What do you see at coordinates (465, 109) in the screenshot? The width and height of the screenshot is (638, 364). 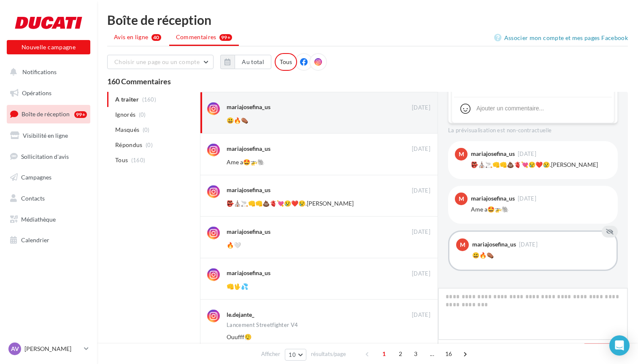 I see `svg: Emoji` at bounding box center [465, 109].